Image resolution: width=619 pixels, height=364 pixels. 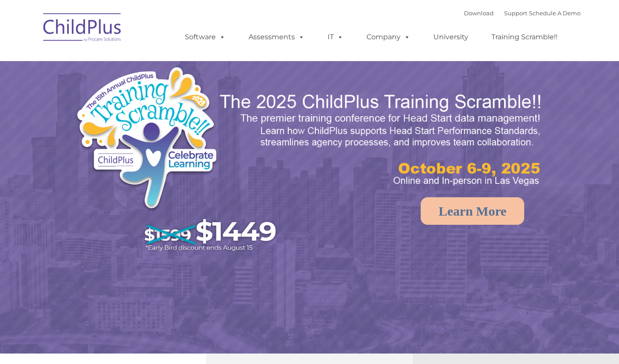 What do you see at coordinates (205, 37) in the screenshot?
I see `a: Software` at bounding box center [205, 37].